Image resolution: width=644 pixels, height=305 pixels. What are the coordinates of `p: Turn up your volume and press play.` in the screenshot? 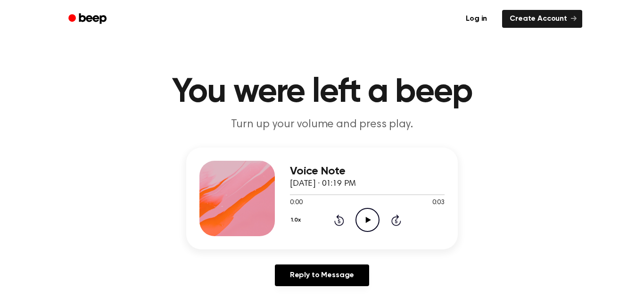 It's located at (322, 124).